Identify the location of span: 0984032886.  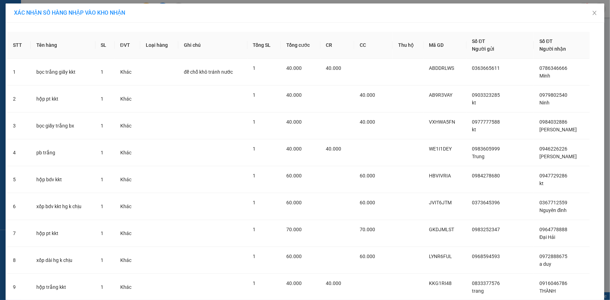
(553, 122).